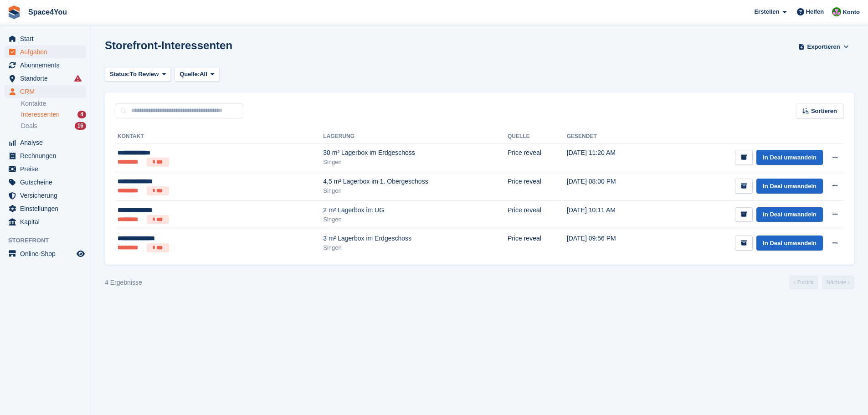 This screenshot has height=415, width=868. What do you see at coordinates (415, 238) in the screenshot?
I see `div: 3 m² Lagerbox im Erdgeschoss` at bounding box center [415, 238].